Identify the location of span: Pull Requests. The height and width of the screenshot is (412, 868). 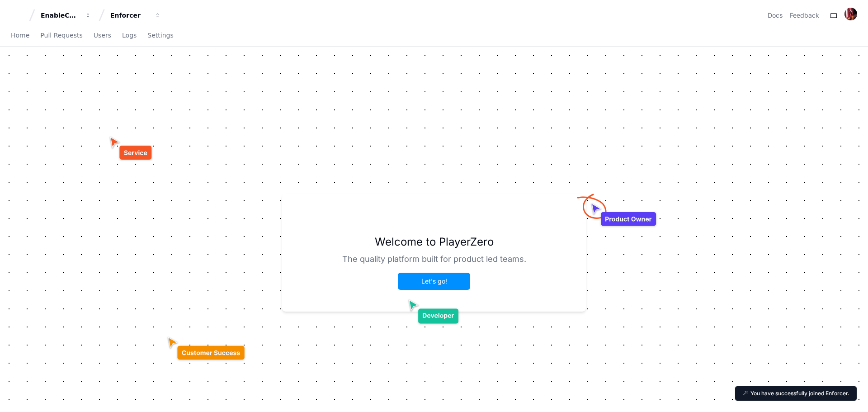
(61, 35).